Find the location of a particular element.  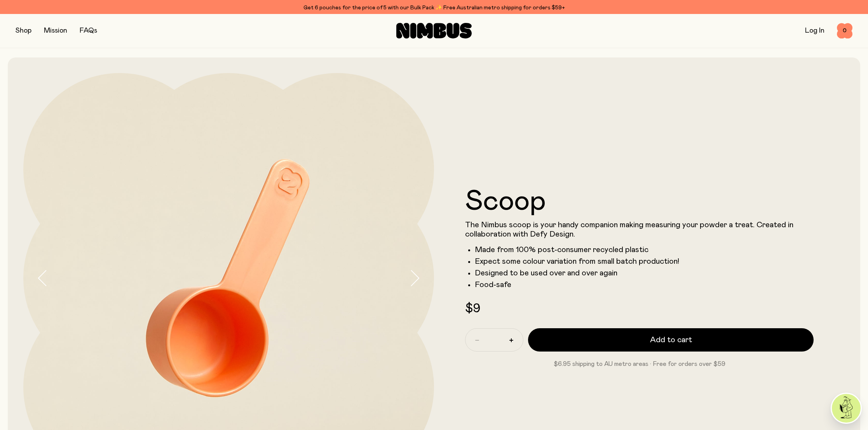

a: Mission is located at coordinates (55, 31).